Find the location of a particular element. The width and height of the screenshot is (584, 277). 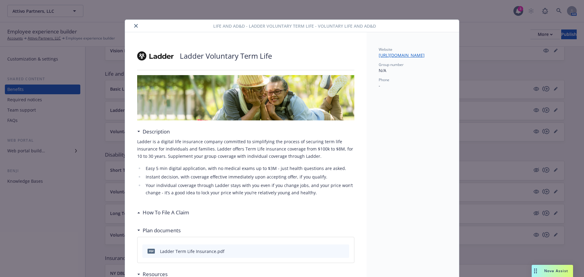

p: Ladder is a digital life insurance company committed to simplifying the process of securing term ... is located at coordinates (246, 149).